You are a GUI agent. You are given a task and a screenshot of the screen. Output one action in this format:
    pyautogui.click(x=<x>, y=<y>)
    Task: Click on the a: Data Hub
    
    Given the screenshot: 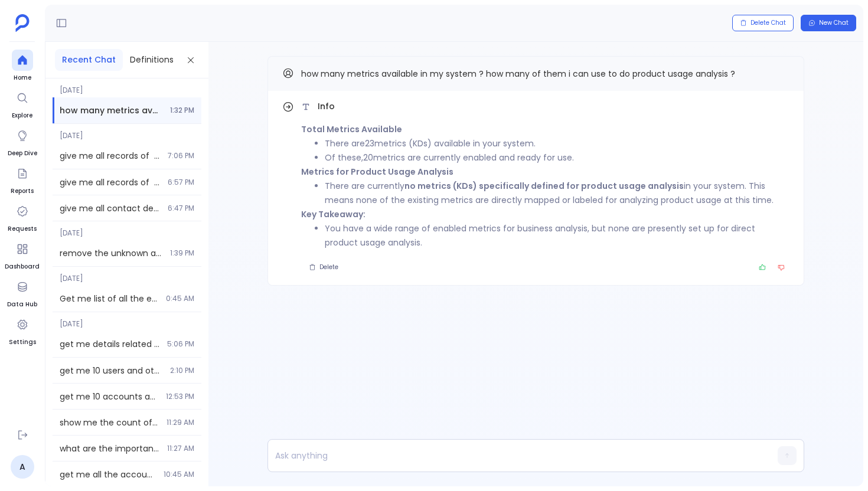 What is the action you would take?
    pyautogui.click(x=22, y=293)
    